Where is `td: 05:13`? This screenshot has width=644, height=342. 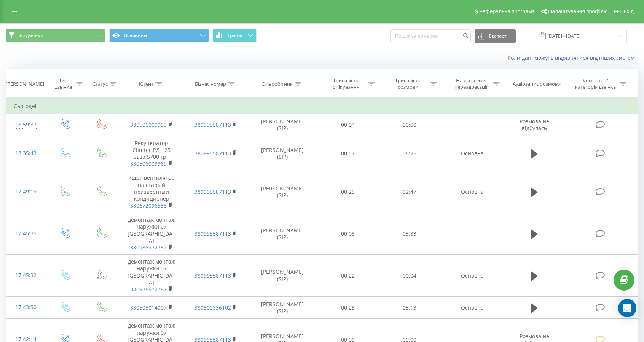 td: 05:13 is located at coordinates (409, 308).